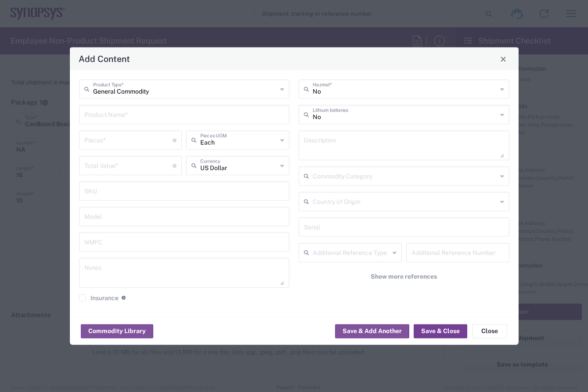 The height and width of the screenshot is (392, 588). Describe the element at coordinates (440, 331) in the screenshot. I see `button: Save & Close` at that location.